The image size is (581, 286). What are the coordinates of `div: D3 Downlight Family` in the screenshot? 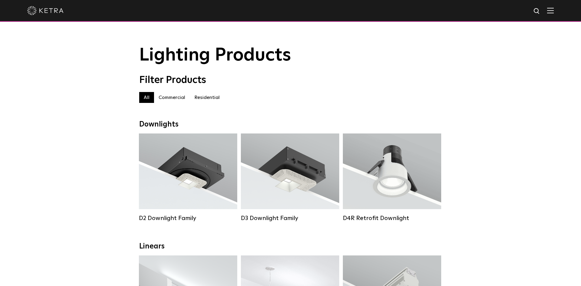 It's located at (290, 218).